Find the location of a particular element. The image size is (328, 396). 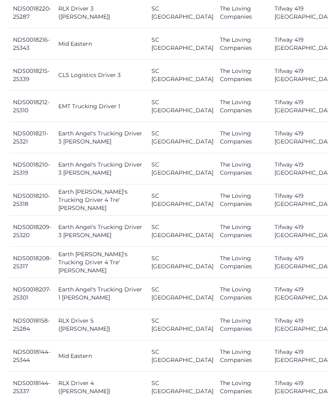

td: NDS0018210-25319 is located at coordinates (32, 169).